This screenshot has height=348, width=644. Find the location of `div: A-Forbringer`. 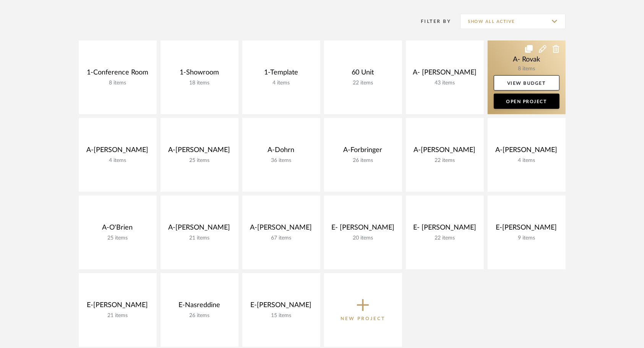

div: A-Forbringer is located at coordinates (363, 152).